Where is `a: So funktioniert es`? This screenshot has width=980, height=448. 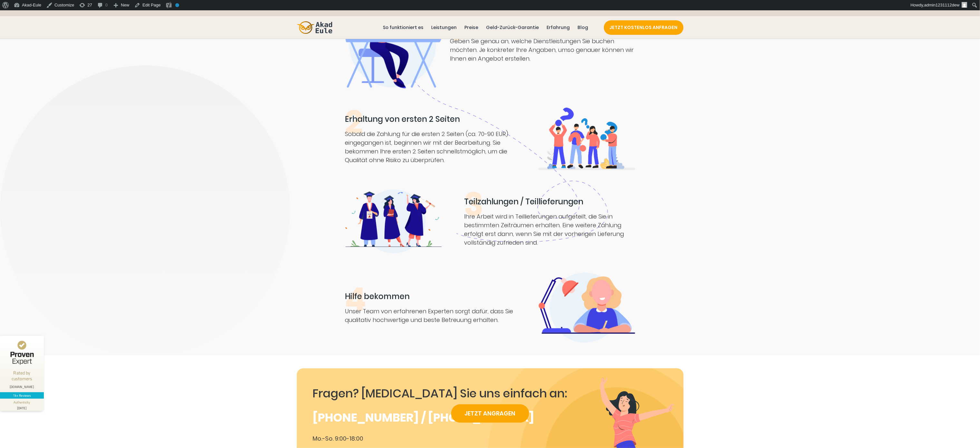 a: So funktioniert es is located at coordinates (404, 28).